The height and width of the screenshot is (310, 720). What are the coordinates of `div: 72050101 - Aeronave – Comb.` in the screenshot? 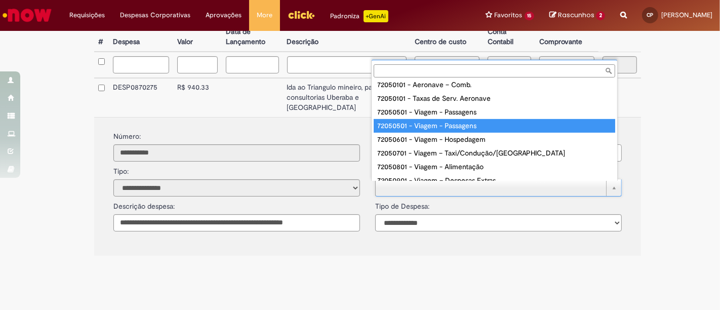 It's located at (494, 85).